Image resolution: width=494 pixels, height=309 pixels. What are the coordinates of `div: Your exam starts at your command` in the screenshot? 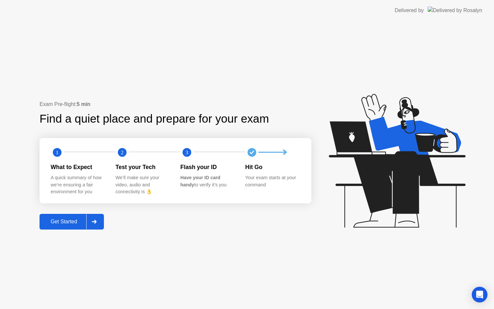 It's located at (273, 181).